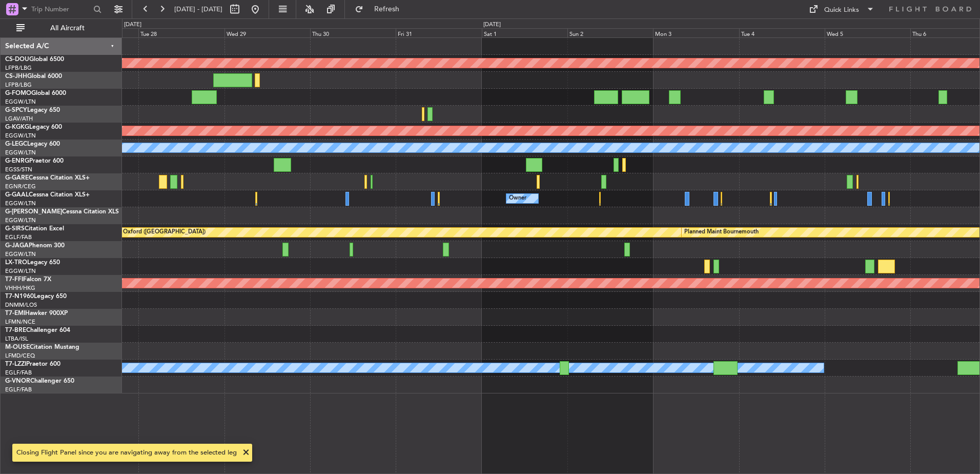  Describe the element at coordinates (15, 313) in the screenshot. I see `span: T7-EMI` at that location.